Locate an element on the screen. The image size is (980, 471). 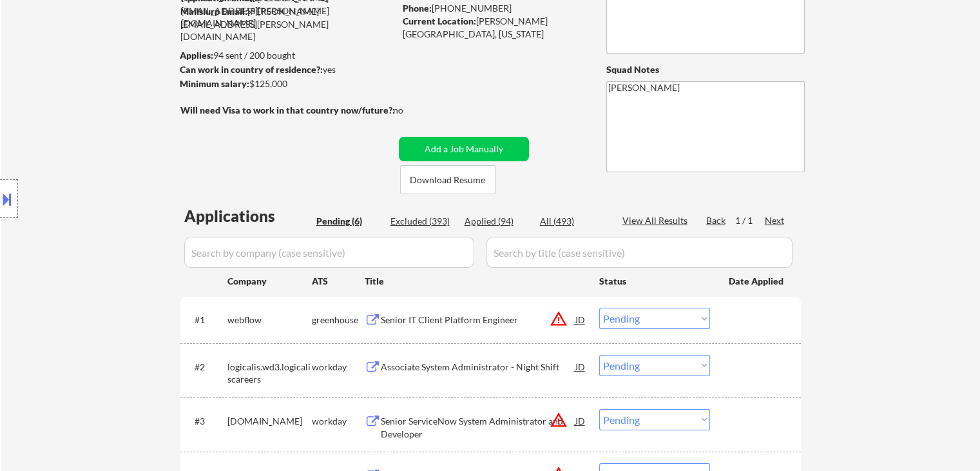
div: #1 is located at coordinates (205, 320).